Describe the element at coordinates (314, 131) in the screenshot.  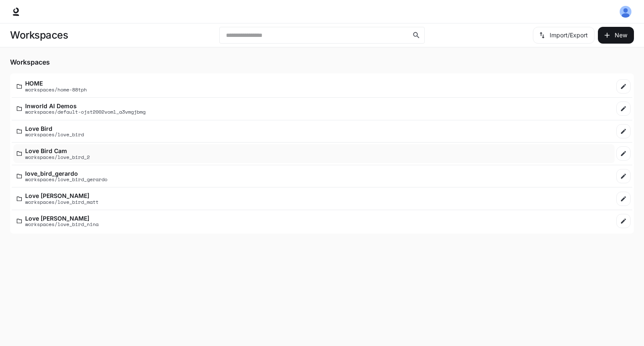
I see `a: Love Birdworkspaces/love_bird` at that location.